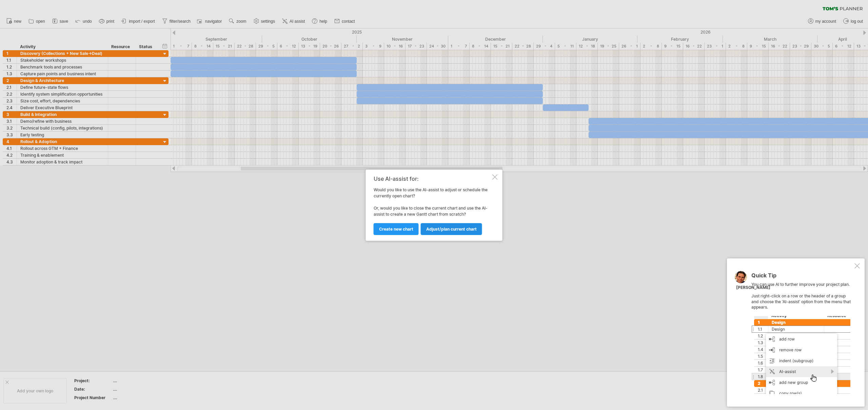  What do you see at coordinates (432, 205) in the screenshot?
I see `div: Would you like to use the AI-assist to adjust or schedule the currently open chart? Or, would you...` at bounding box center [432, 205].